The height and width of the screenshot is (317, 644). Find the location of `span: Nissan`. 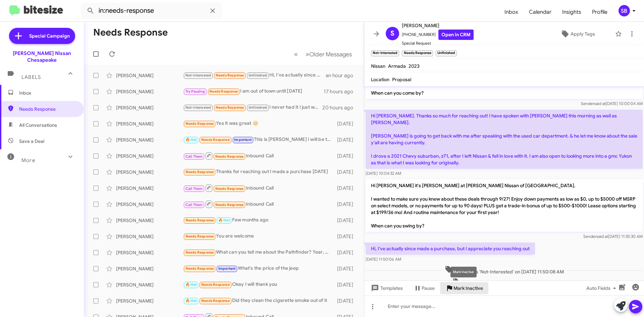

span: Nissan is located at coordinates (378, 66).